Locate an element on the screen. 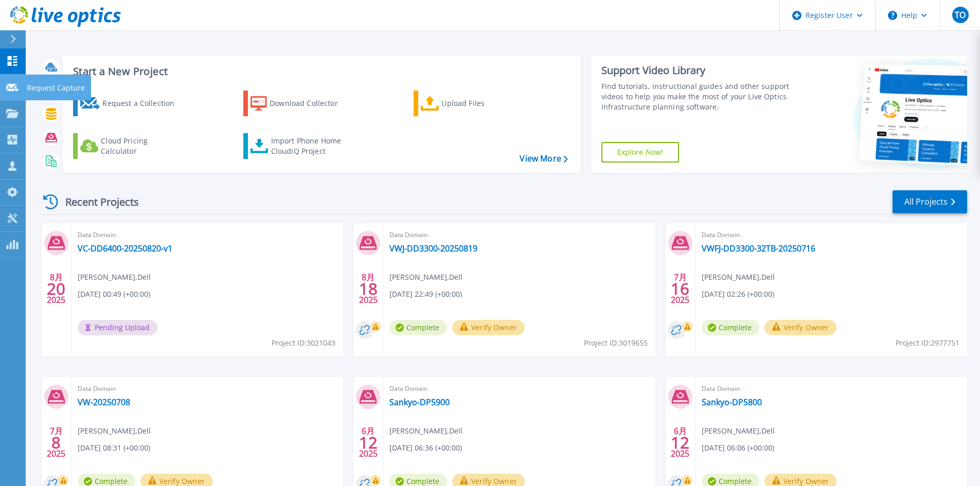 This screenshot has height=486, width=980. a: VC-DD6400-20250820-v1 is located at coordinates (125, 248).